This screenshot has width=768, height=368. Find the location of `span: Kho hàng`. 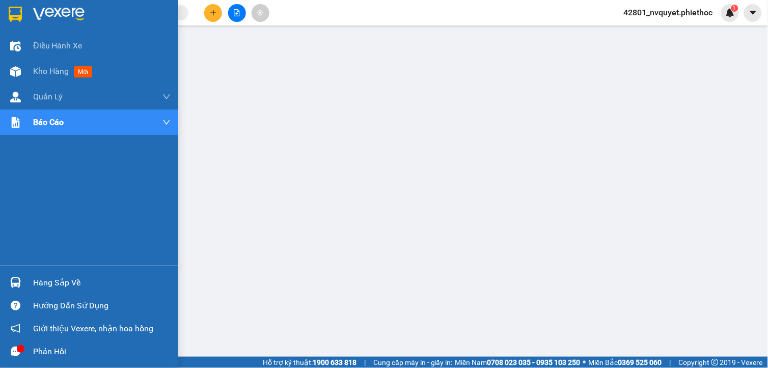

span: Kho hàng is located at coordinates (51, 71).